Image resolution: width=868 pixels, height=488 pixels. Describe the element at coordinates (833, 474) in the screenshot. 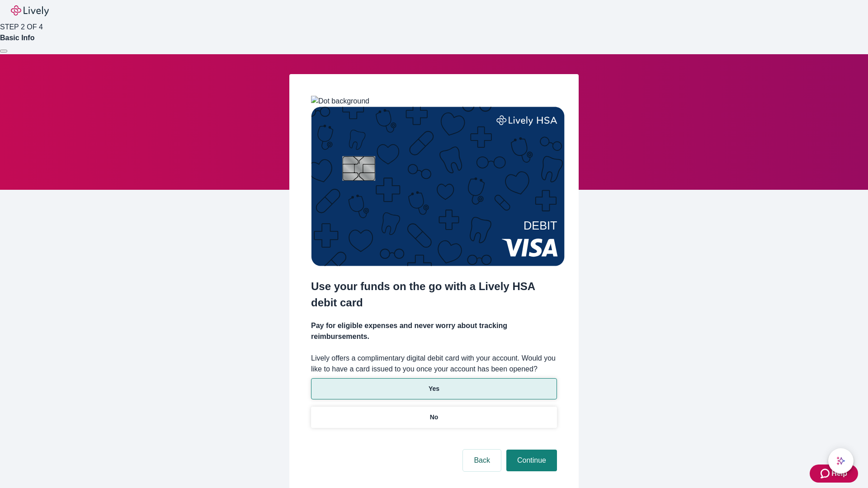

I see `button: Zendesk support iconHelp` at that location.